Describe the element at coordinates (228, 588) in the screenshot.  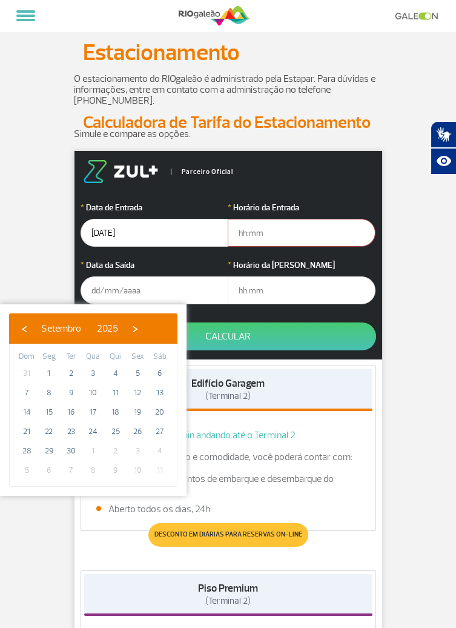
I see `strong: Piso Premium` at that location.